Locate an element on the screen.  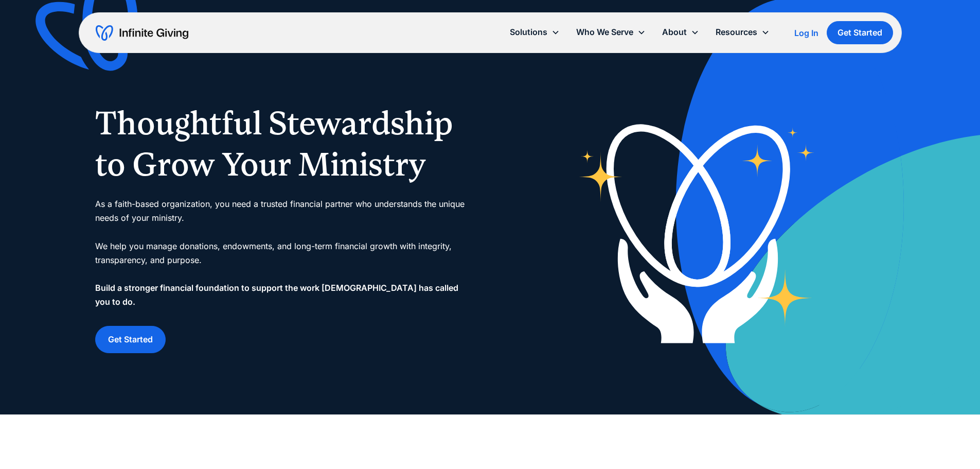
div: Log In is located at coordinates (807, 33).